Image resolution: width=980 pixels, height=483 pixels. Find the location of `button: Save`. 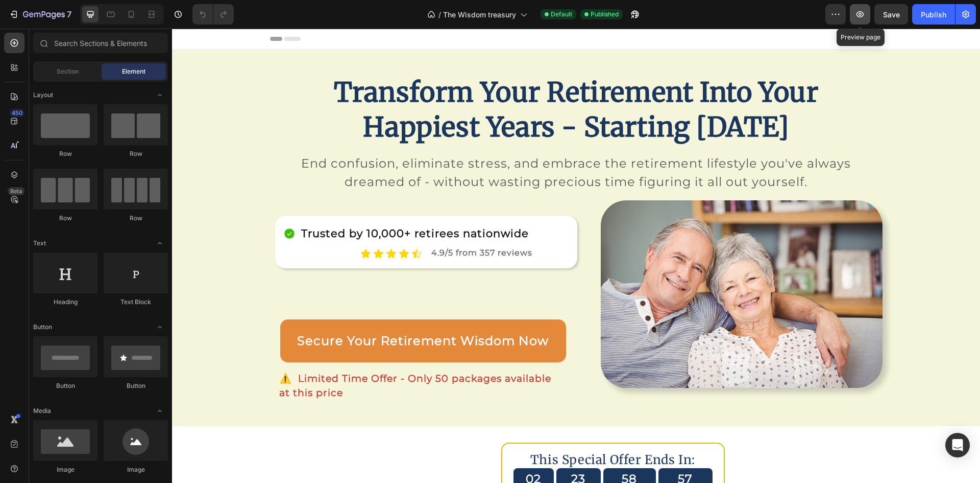

button: Save is located at coordinates (891, 14).